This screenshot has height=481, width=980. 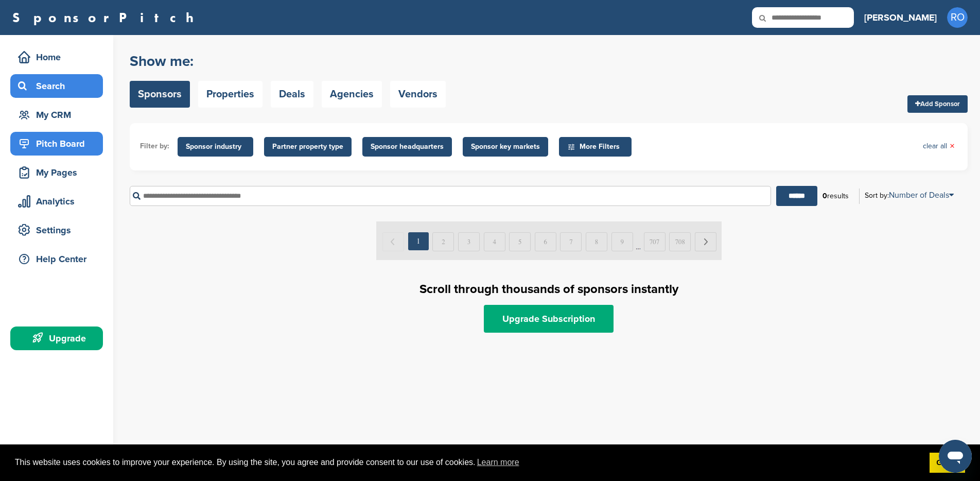 I want to click on div: Settings, so click(x=59, y=230).